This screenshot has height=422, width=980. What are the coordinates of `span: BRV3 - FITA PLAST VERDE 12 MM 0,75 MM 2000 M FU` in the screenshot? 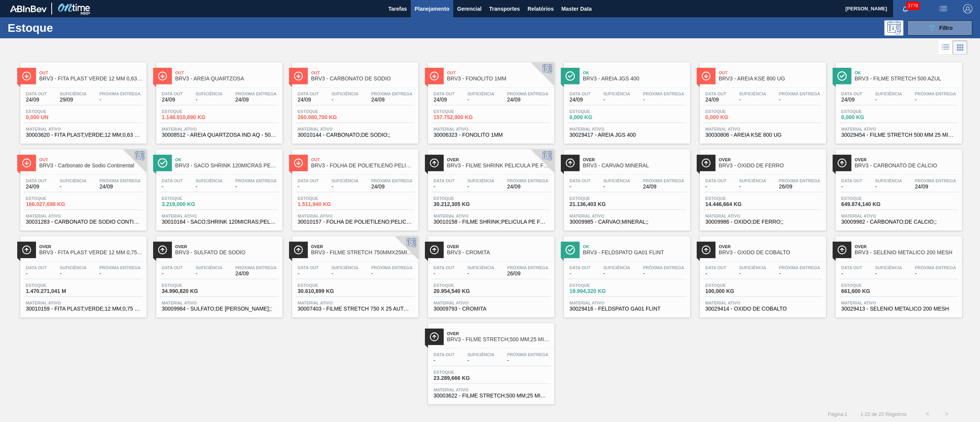 It's located at (91, 253).